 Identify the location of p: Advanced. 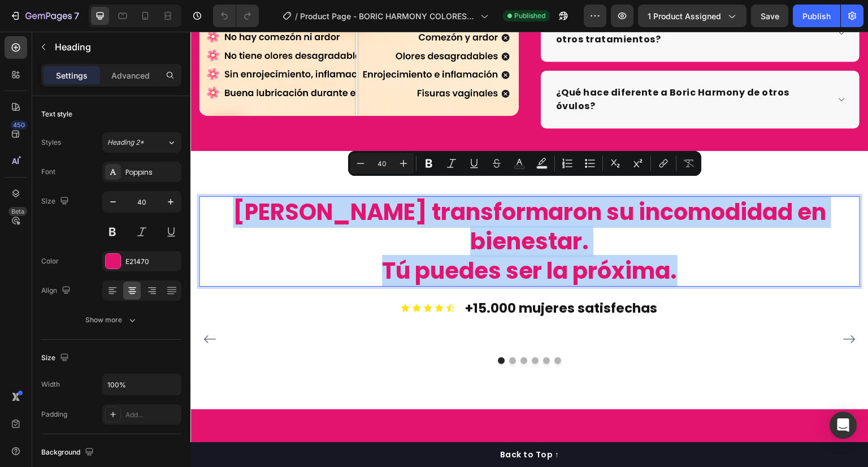
(130, 75).